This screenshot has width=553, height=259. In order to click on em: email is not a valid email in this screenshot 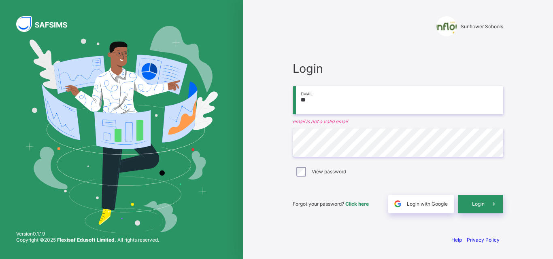, I will do `click(398, 121)`.